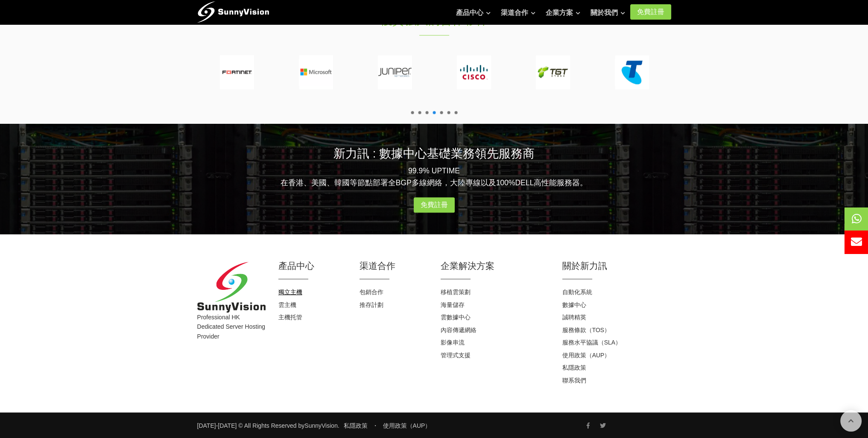 This screenshot has height=438, width=868. Describe the element at coordinates (574, 305) in the screenshot. I see `a: 數據中心` at that location.